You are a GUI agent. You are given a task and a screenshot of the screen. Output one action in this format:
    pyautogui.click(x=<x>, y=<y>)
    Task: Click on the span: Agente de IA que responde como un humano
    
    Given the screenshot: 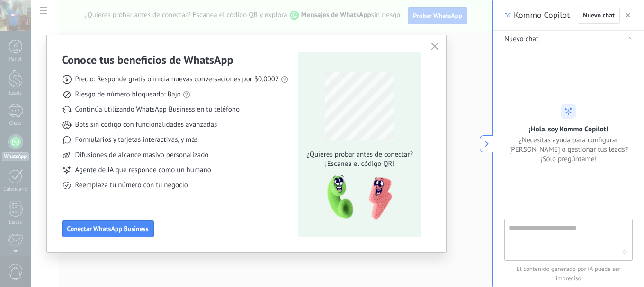 What is the action you would take?
    pyautogui.click(x=143, y=170)
    